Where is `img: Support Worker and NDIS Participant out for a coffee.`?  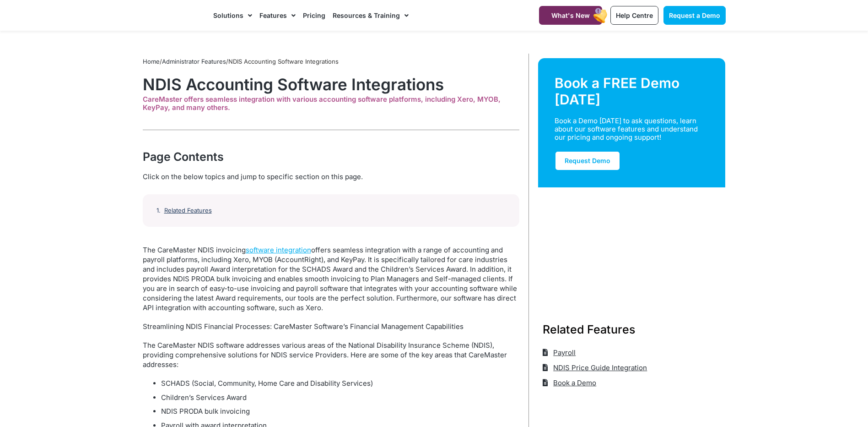
img: Support Worker and NDIS Participant out for a coffee. is located at coordinates (632, 243).